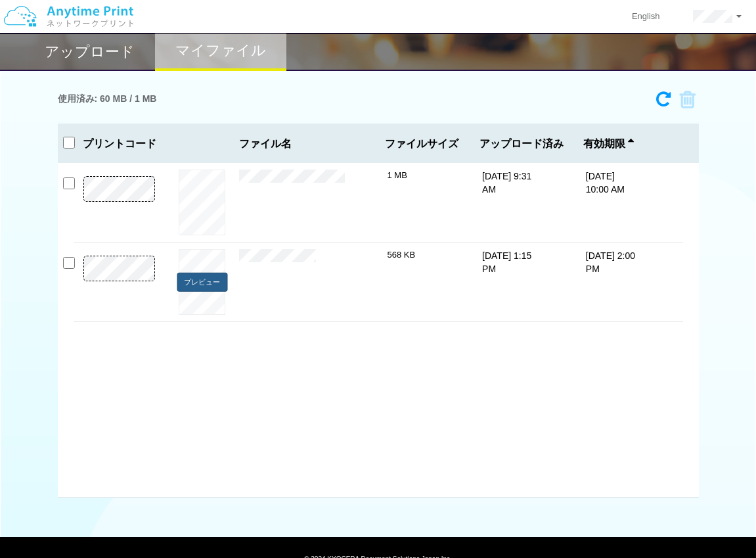  What do you see at coordinates (397, 175) in the screenshot?
I see `span: 1 MB` at bounding box center [397, 175].